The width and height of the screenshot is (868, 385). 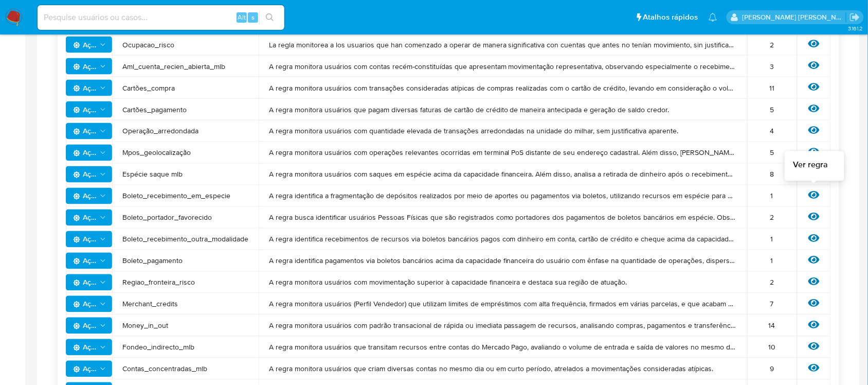 I want to click on span: Ver regra, so click(x=810, y=165).